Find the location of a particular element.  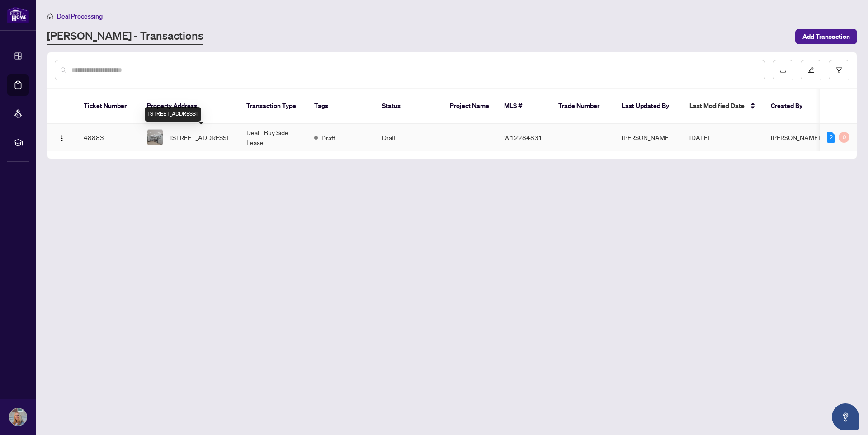

img: thumbnail-img is located at coordinates (155, 138).